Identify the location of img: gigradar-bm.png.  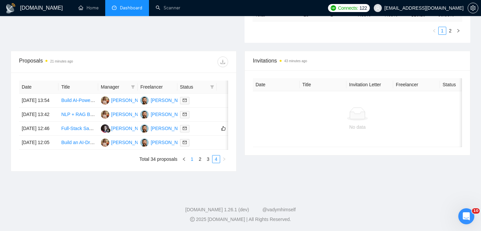
(108, 130).